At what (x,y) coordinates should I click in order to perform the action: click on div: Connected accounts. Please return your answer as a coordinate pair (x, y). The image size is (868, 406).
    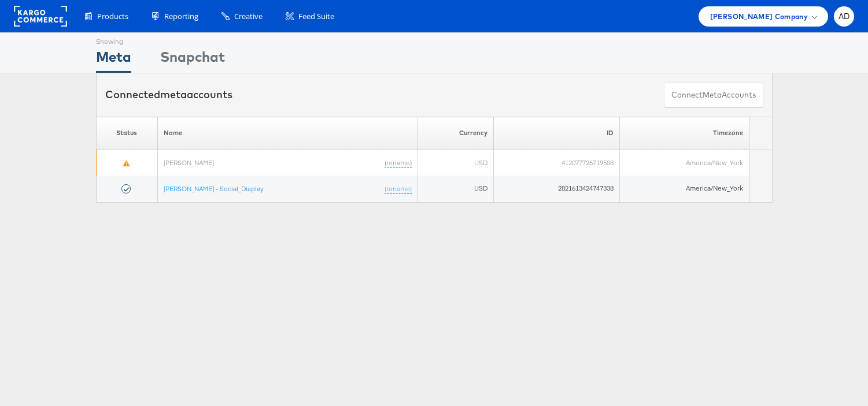
    Looking at the image, I should click on (169, 95).